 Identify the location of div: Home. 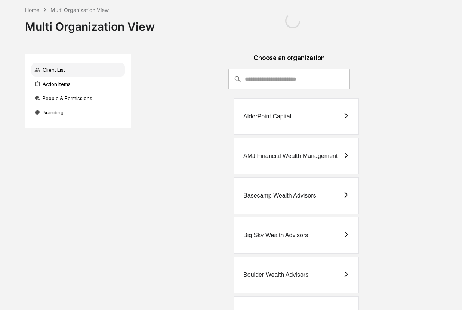
(32, 10).